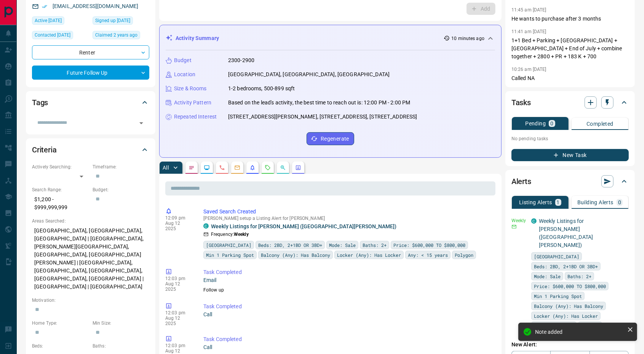 The height and width of the screenshot is (354, 644). What do you see at coordinates (299, 167) in the screenshot?
I see `svg: Agent Actions` at bounding box center [299, 167].